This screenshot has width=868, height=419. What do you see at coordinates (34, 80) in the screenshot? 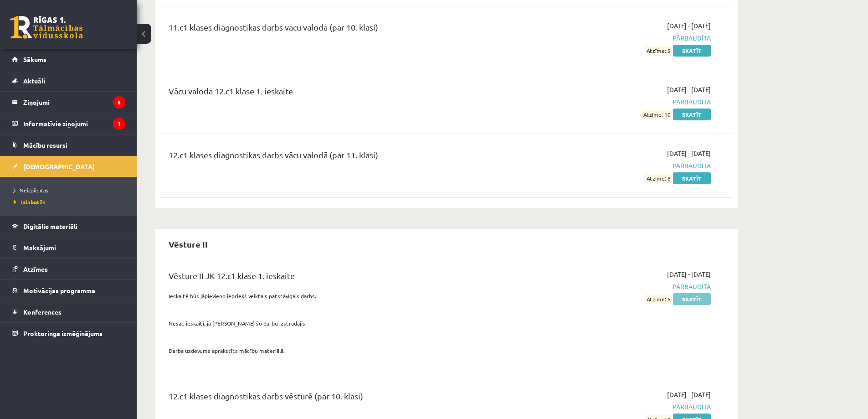
I see `span: Aktuāli` at bounding box center [34, 80].